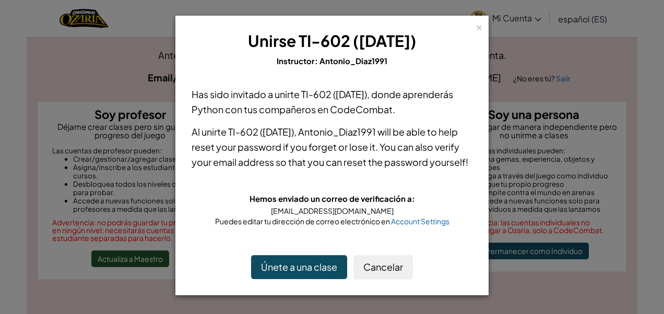 This screenshot has width=664, height=314. Describe the element at coordinates (330, 147) in the screenshot. I see `span: will be able to help reset your password if you forget or lose it. You can also verify your email...` at that location.